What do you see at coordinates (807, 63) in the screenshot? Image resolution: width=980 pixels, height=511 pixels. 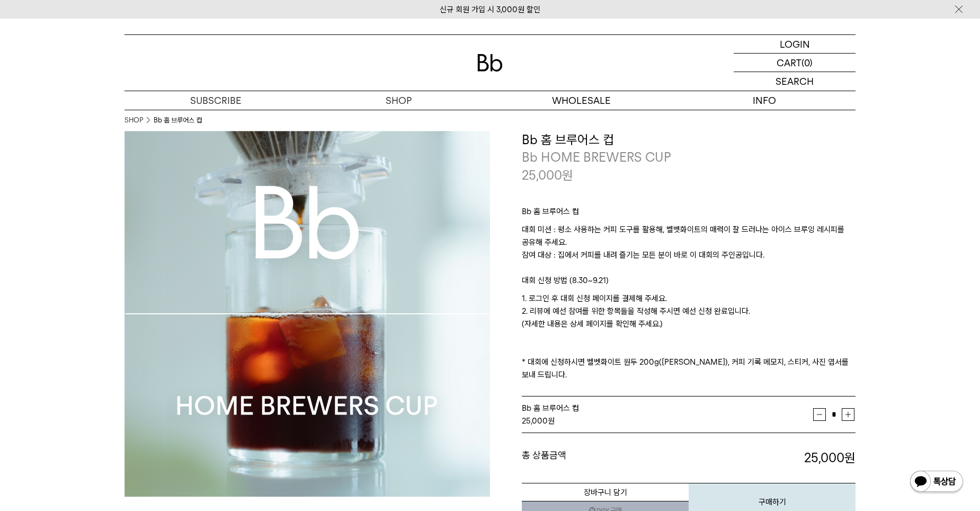 I see `p: (0)` at bounding box center [807, 63].